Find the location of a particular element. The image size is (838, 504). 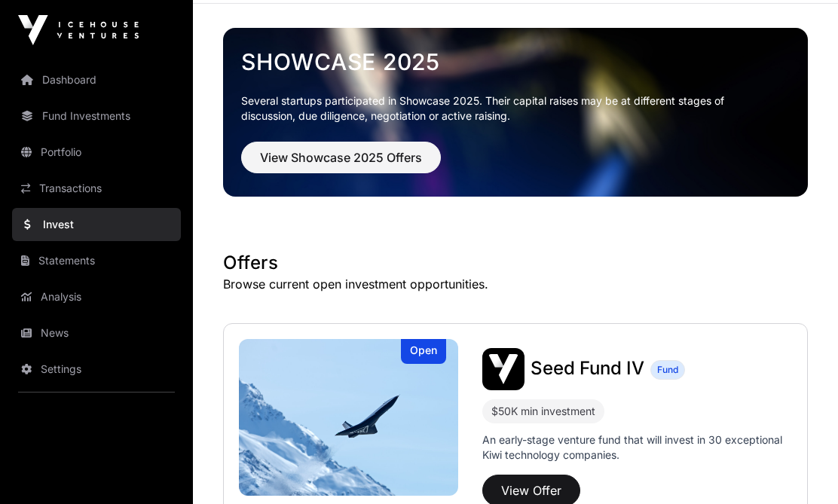

a: Statements is located at coordinates (97, 261).